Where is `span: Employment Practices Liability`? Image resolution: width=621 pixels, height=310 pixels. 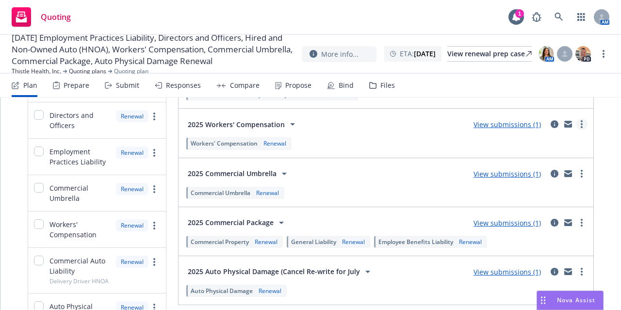 span: Employment Practices Liability is located at coordinates (80, 157).